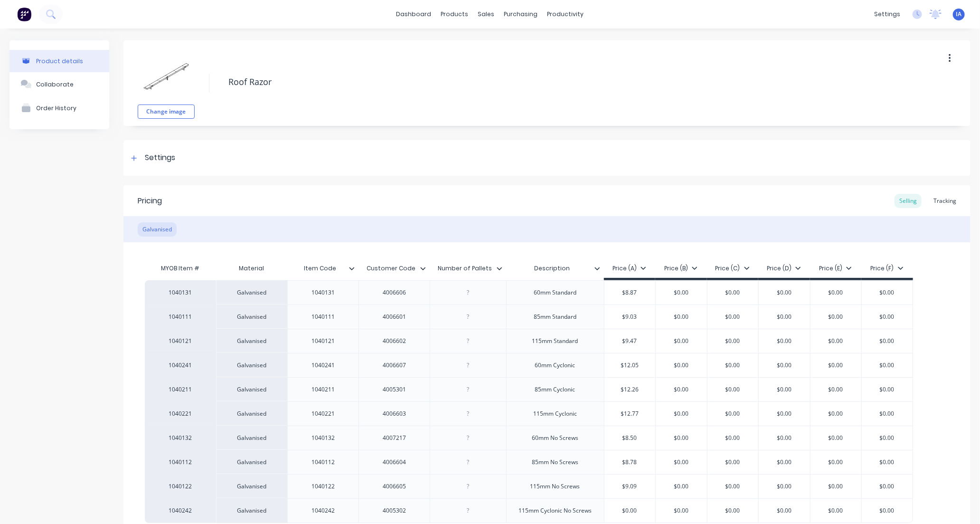 The image size is (980, 524). I want to click on div: 115mm No Screws, so click(555, 487).